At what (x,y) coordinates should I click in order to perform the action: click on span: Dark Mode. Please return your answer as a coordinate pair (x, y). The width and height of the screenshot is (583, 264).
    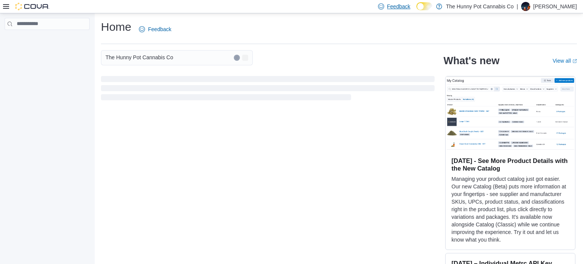
    Looking at the image, I should click on (417, 10).